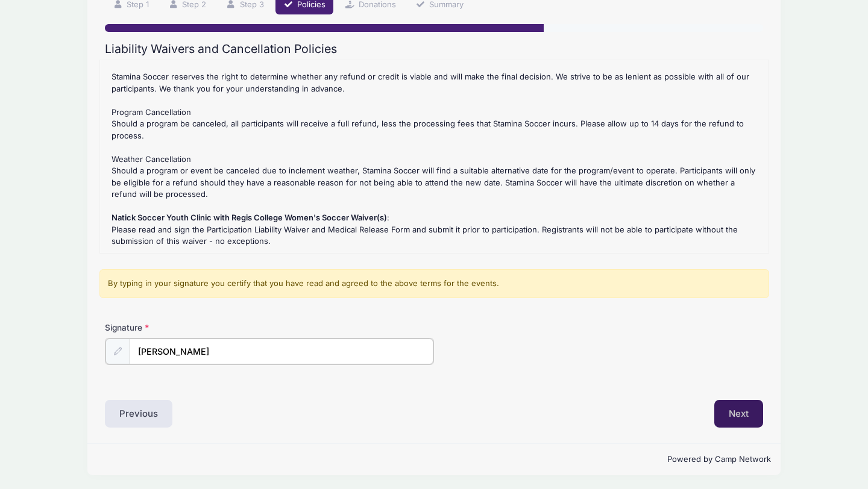 The width and height of the screenshot is (868, 489). I want to click on label: Signature, so click(187, 328).